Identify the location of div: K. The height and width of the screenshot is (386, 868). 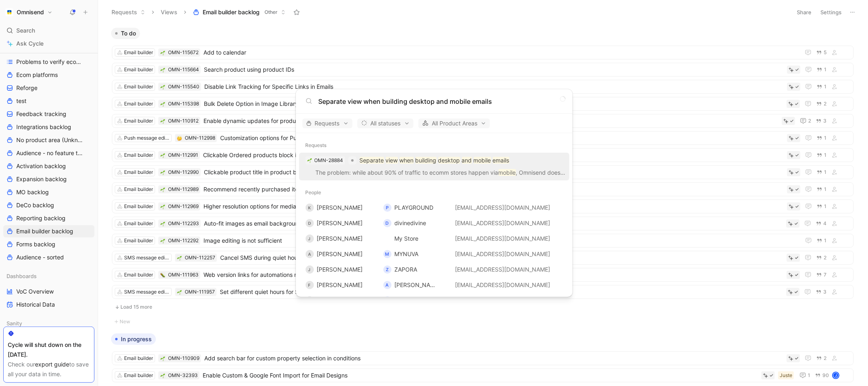
(310, 208).